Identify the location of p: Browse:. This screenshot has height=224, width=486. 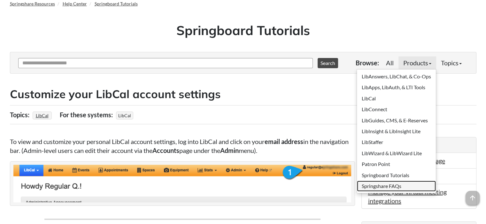
(367, 63).